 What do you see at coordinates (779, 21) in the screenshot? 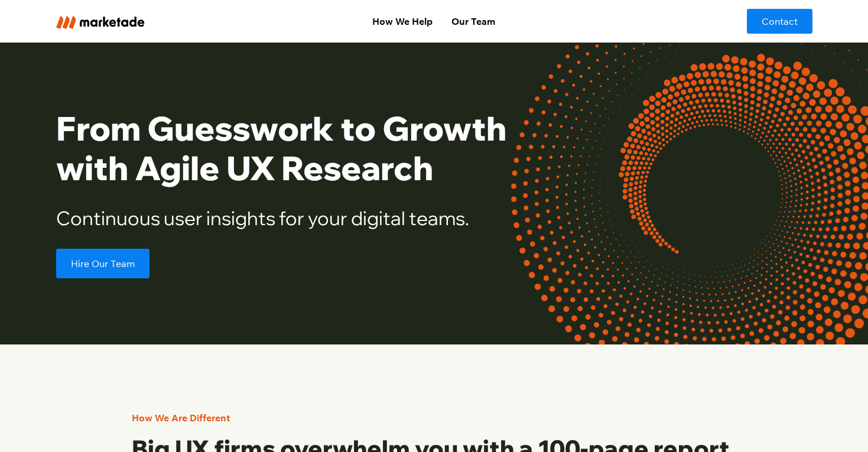
I see `a: Contact` at bounding box center [779, 21].